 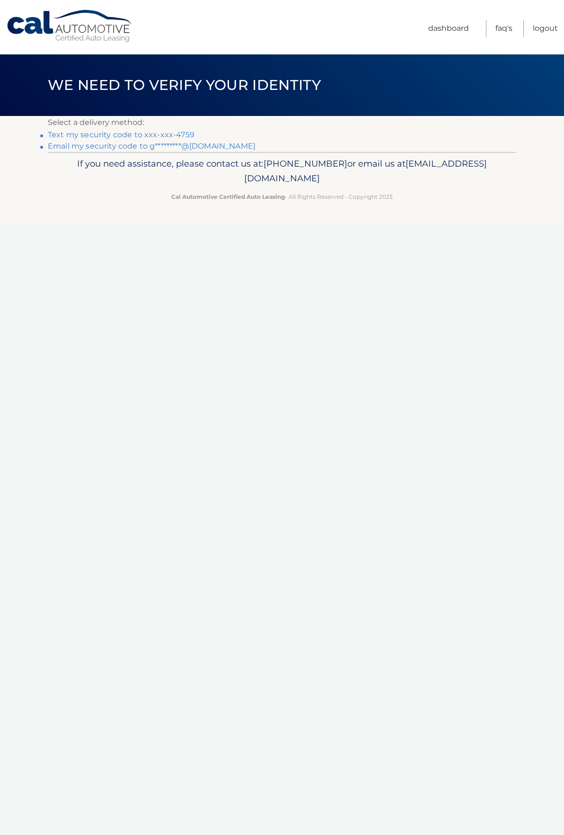 What do you see at coordinates (504, 28) in the screenshot?
I see `a: FAQ's` at bounding box center [504, 28].